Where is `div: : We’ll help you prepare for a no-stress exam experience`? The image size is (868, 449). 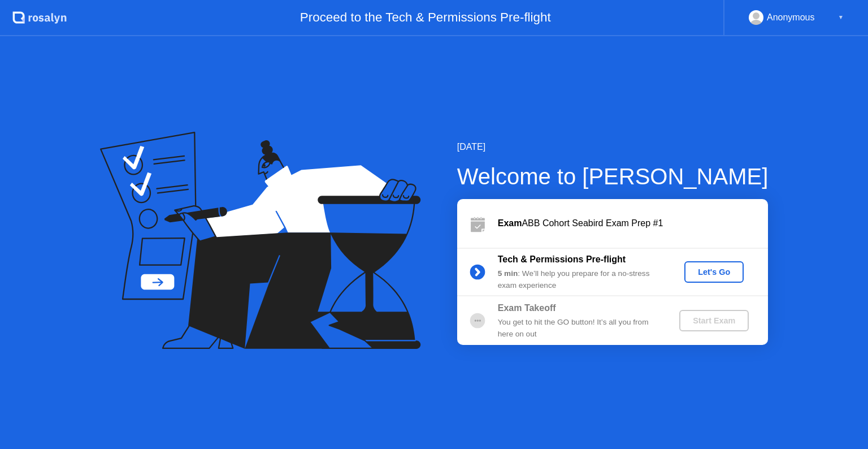 div: : We’ll help you prepare for a no-stress exam experience is located at coordinates (579, 280).